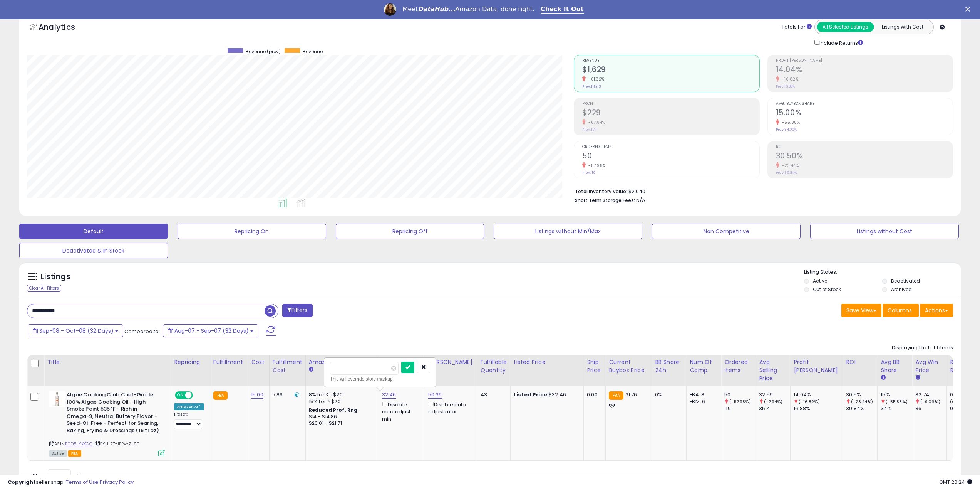 The height and width of the screenshot is (490, 980). What do you see at coordinates (859, 362) in the screenshot?
I see `div: ROI` at bounding box center [859, 362].